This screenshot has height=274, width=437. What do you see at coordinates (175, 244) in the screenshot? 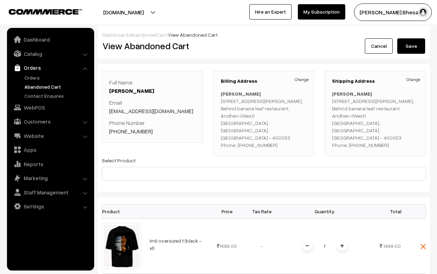
I see `a: Imli oversized t (black - xl)` at bounding box center [175, 244].